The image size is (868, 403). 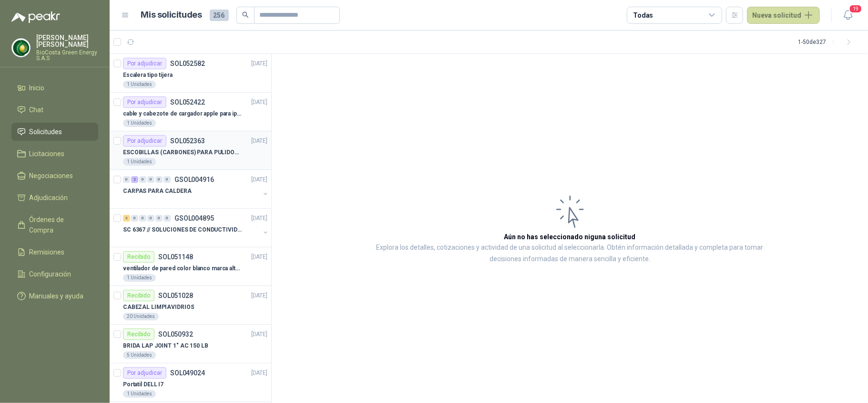 I want to click on a: Remisiones, so click(x=55, y=252).